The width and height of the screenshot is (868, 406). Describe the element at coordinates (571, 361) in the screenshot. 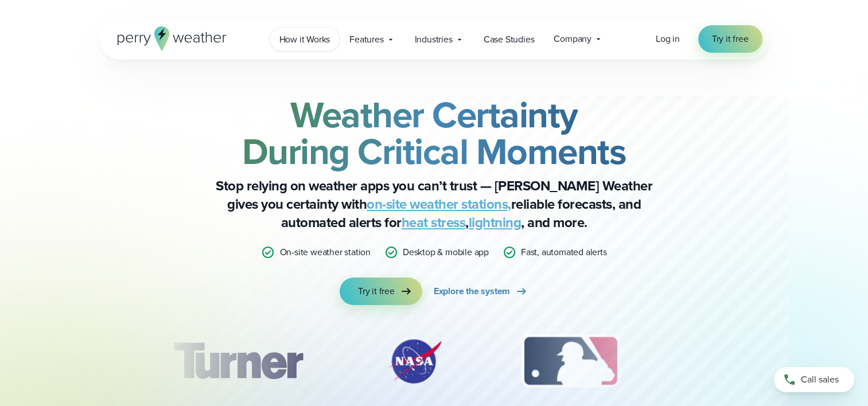

I see `div: 3 of 12` at that location.